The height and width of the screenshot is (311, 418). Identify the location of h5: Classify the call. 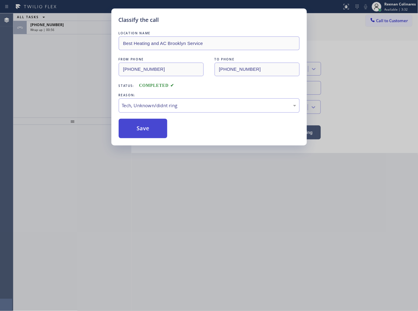
(139, 20).